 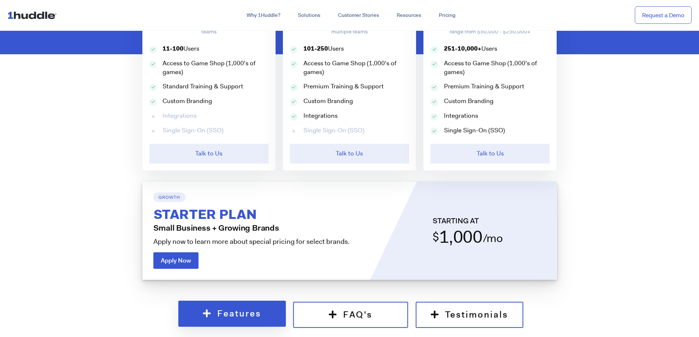 What do you see at coordinates (358, 315) in the screenshot?
I see `span: FAQ's` at bounding box center [358, 315].